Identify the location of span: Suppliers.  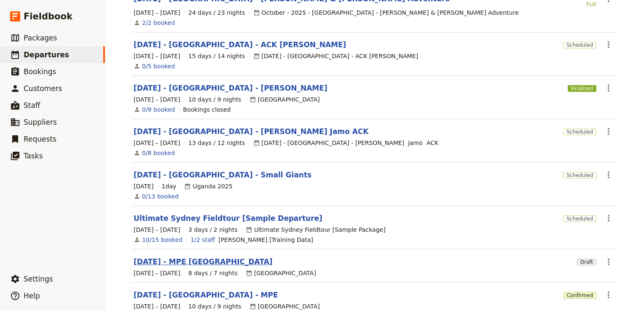
(40, 122).